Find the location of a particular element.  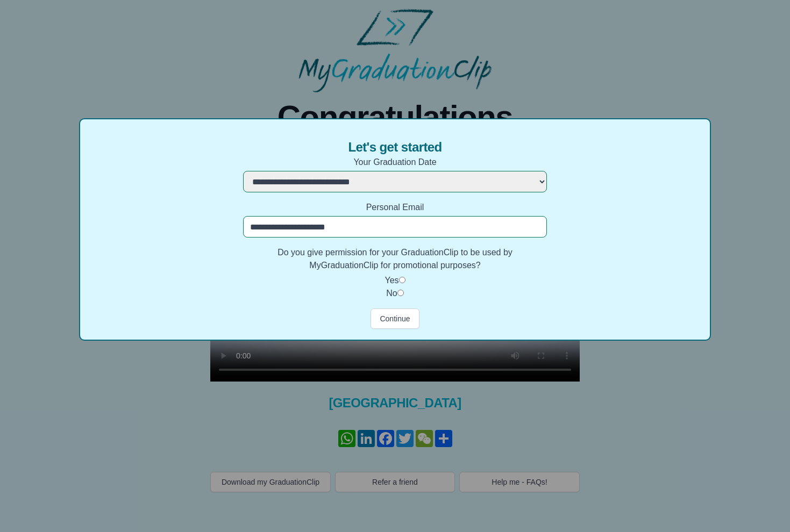

label: Do you give permission for your GraduationClip to be used by MyGraduationClip for promotional pur... is located at coordinates (395, 259).